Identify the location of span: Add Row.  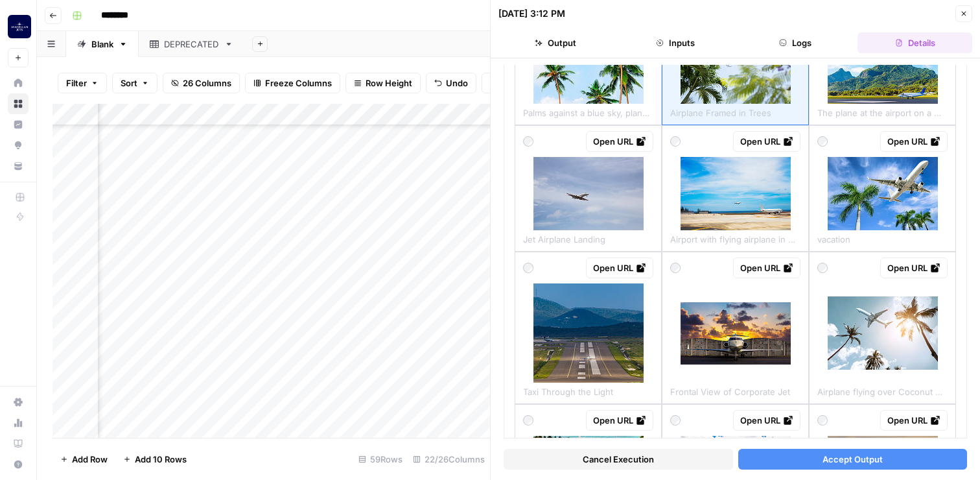
(89, 459).